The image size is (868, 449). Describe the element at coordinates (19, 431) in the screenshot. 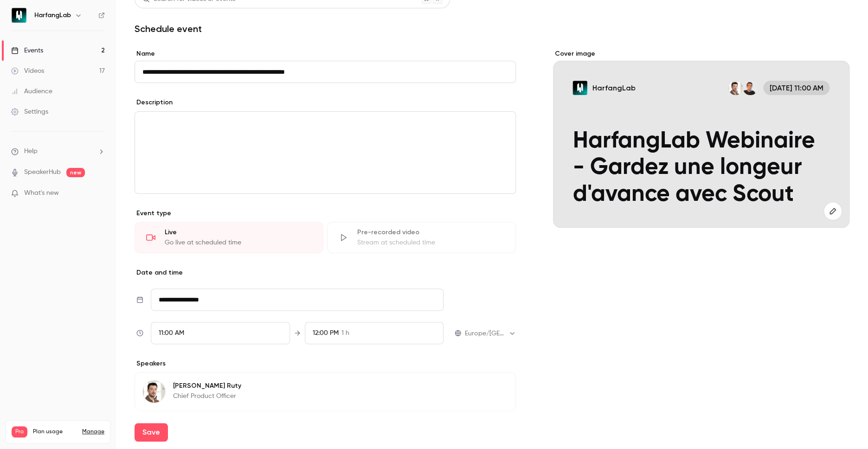

I see `span: Pro` at that location.